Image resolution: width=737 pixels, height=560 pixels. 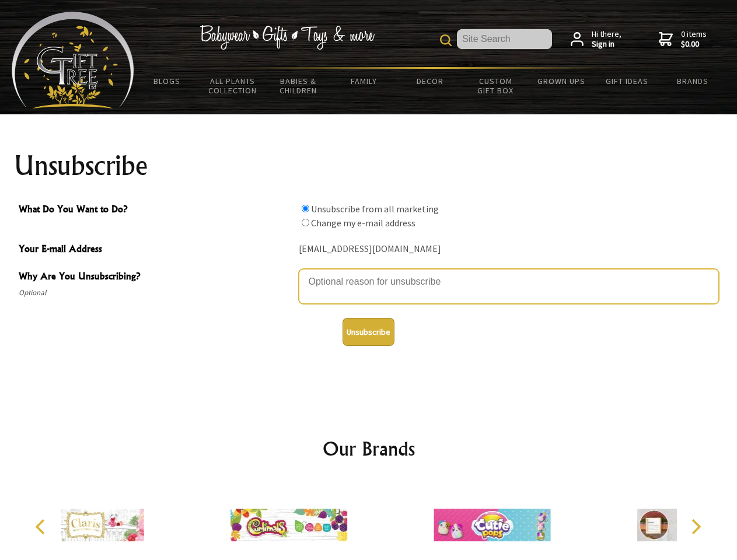 I want to click on a: Brands, so click(x=693, y=81).